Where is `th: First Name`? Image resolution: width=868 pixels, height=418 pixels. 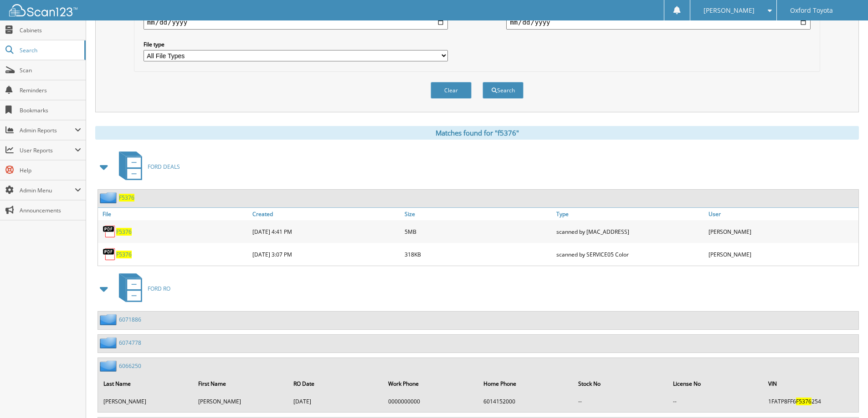 th: First Name is located at coordinates (241, 384).